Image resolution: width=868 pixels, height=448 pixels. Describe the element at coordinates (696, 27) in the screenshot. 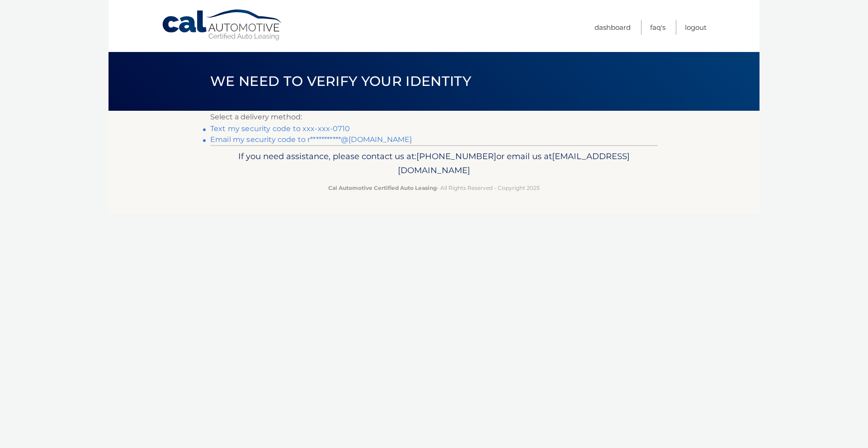

I see `a: Logout` at that location.